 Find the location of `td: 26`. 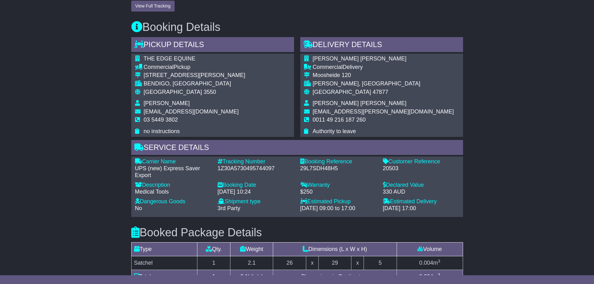

td: 26 is located at coordinates (289, 263).